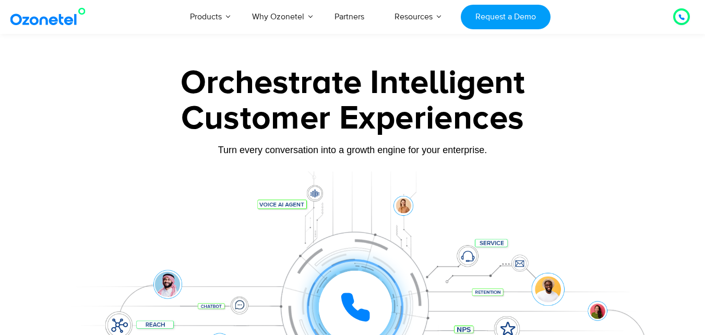 The height and width of the screenshot is (335, 705). I want to click on div: Orchestrate Intelligent, so click(353, 83).